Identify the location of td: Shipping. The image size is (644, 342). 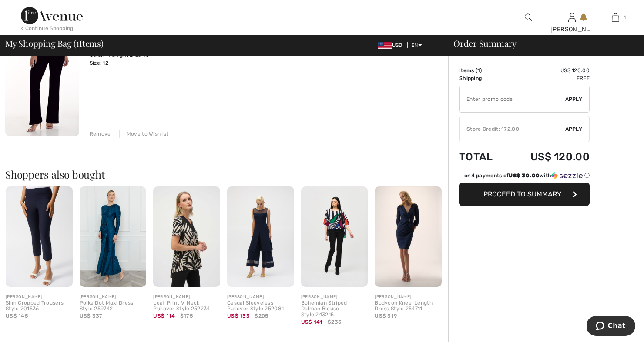
(483, 78).